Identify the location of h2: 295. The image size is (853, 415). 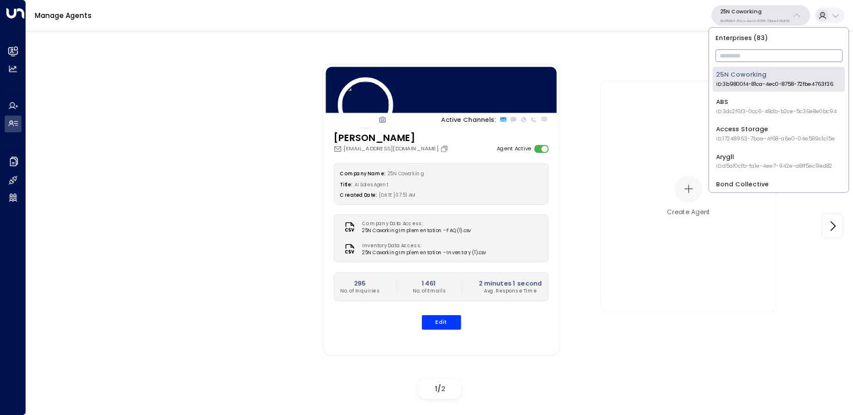
(360, 283).